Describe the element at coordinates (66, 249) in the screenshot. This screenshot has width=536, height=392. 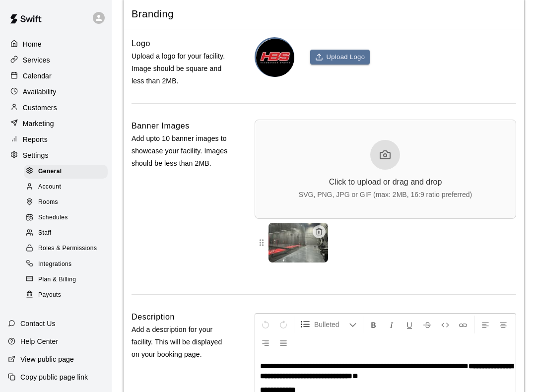
I see `div: Roles & Permissions` at that location.